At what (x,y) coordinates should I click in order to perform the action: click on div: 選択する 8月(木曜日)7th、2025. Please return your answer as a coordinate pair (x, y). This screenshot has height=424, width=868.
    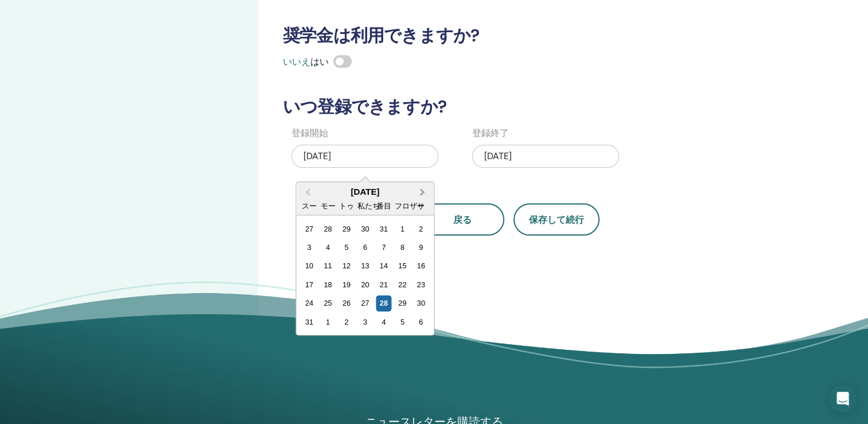
    Looking at the image, I should click on (383, 247).